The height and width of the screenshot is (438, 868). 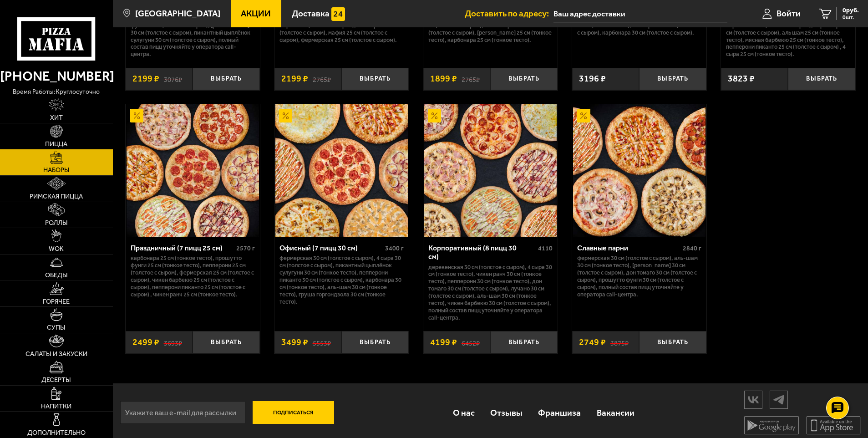 I want to click on span: Войти, so click(x=788, y=13).